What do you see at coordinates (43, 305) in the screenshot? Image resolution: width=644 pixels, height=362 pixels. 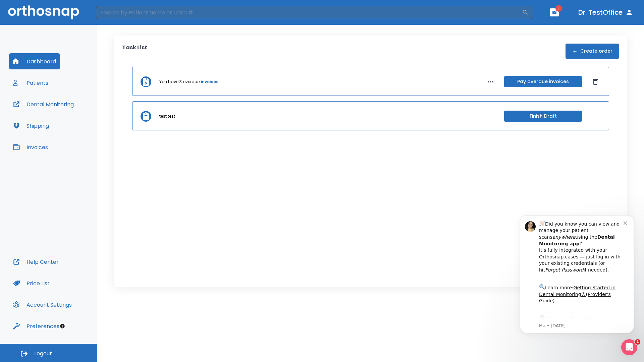 I see `a: Account Settings` at bounding box center [43, 305].